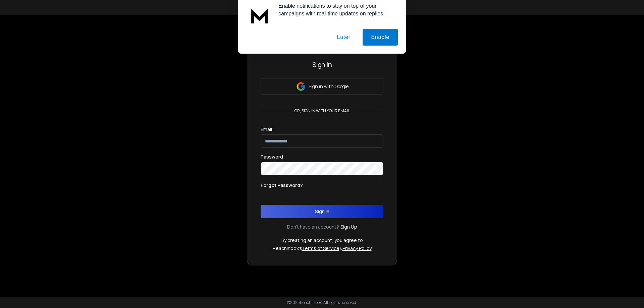 The height and width of the screenshot is (308, 644). I want to click on span: Privacy Policy, so click(357, 248).